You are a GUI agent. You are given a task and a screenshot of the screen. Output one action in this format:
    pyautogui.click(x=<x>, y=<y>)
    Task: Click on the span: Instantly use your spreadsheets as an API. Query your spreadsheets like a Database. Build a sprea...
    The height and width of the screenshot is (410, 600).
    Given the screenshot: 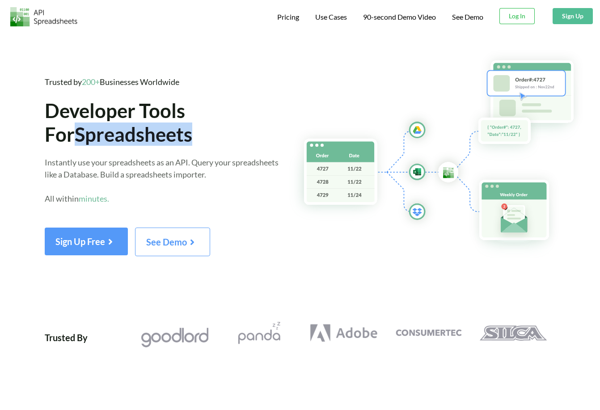 What is the action you would take?
    pyautogui.click(x=161, y=180)
    